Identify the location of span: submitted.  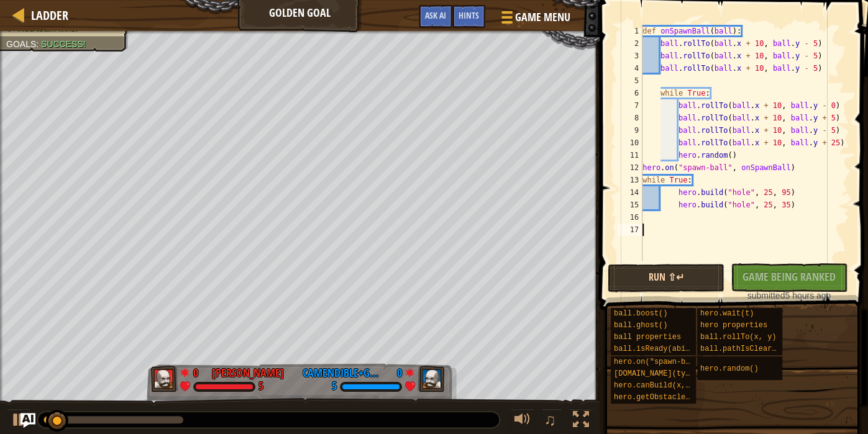
(766, 296).